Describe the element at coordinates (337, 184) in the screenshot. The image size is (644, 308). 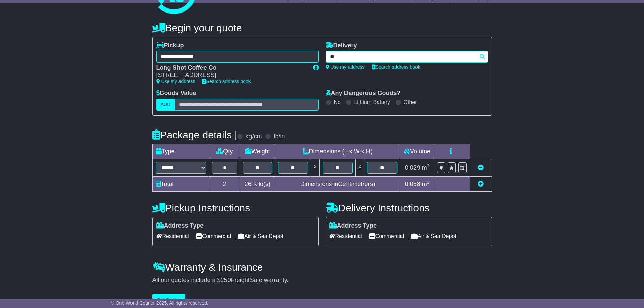
I see `td: Dimensions in Centimetre(s)` at that location.